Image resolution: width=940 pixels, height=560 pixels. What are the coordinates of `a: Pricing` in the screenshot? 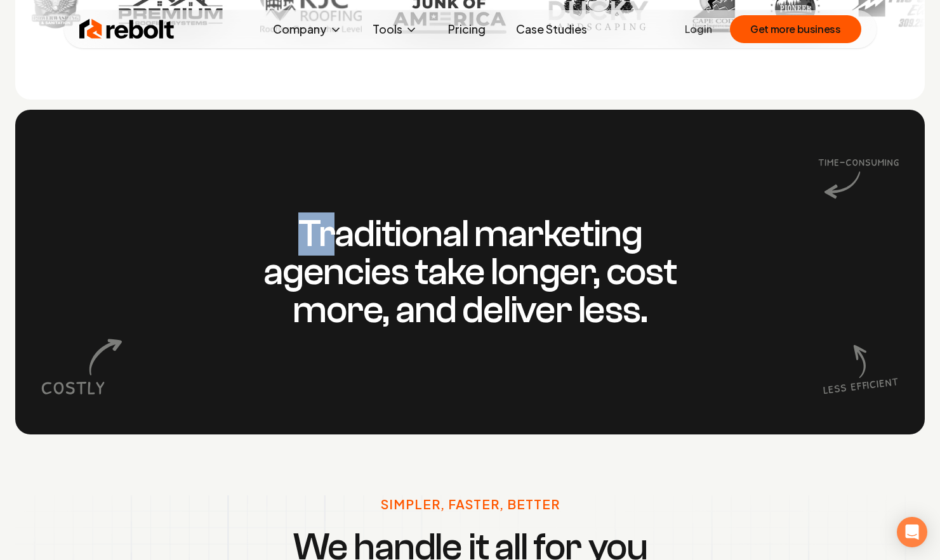 It's located at (466, 29).